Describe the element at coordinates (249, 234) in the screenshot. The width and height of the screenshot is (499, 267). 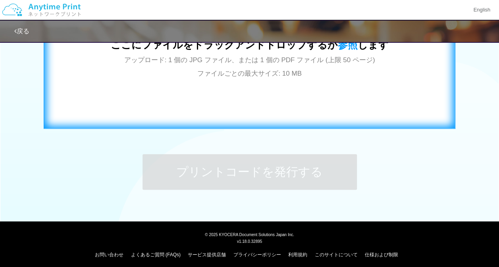
I see `span: © 2025 KYOCERA Document Solutions Japan Inc.` at that location.